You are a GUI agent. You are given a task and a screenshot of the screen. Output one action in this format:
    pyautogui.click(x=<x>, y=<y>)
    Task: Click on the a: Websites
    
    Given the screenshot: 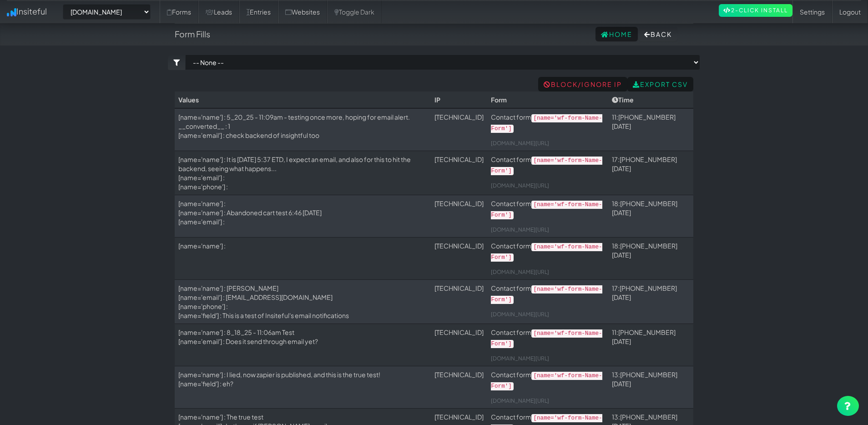 What is the action you would take?
    pyautogui.click(x=302, y=12)
    